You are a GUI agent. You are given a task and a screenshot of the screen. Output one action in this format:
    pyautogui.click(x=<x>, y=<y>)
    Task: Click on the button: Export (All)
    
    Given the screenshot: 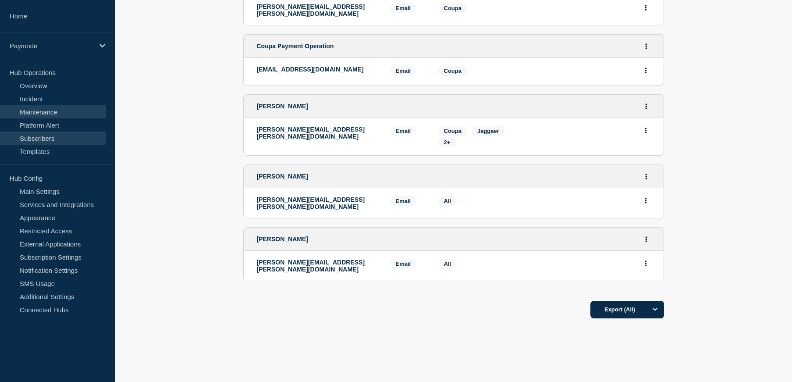 What is the action you would take?
    pyautogui.click(x=627, y=310)
    